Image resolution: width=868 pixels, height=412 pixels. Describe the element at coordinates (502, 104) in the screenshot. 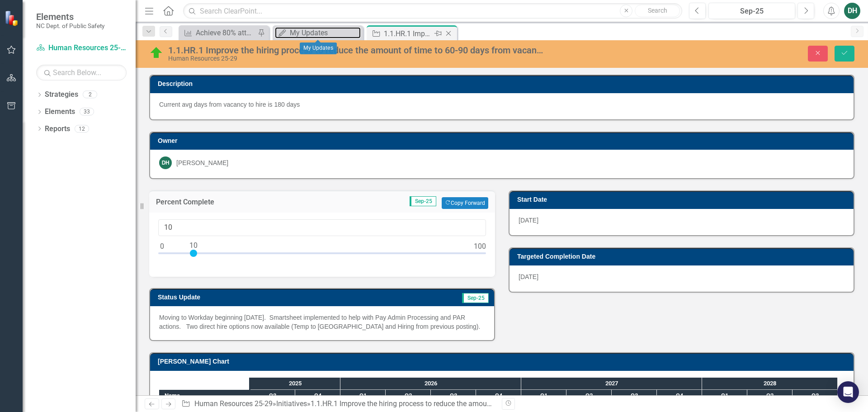

I see `div: Current avg days from vacancy to hire is 180 days` at that location.